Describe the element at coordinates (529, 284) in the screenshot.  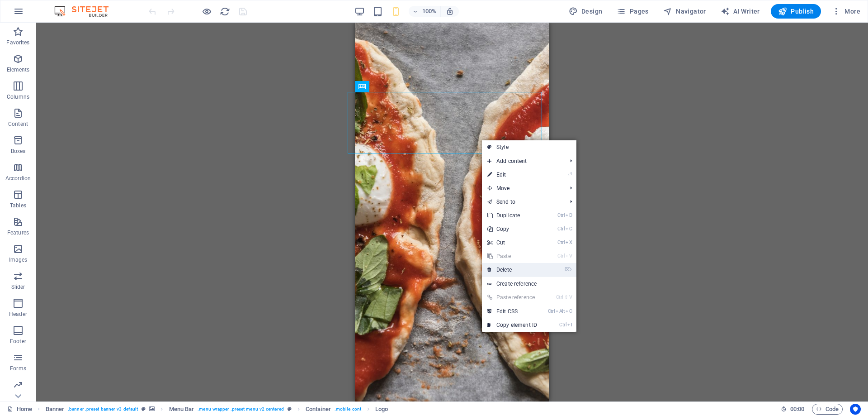
I see `a: Create reference` at that location.